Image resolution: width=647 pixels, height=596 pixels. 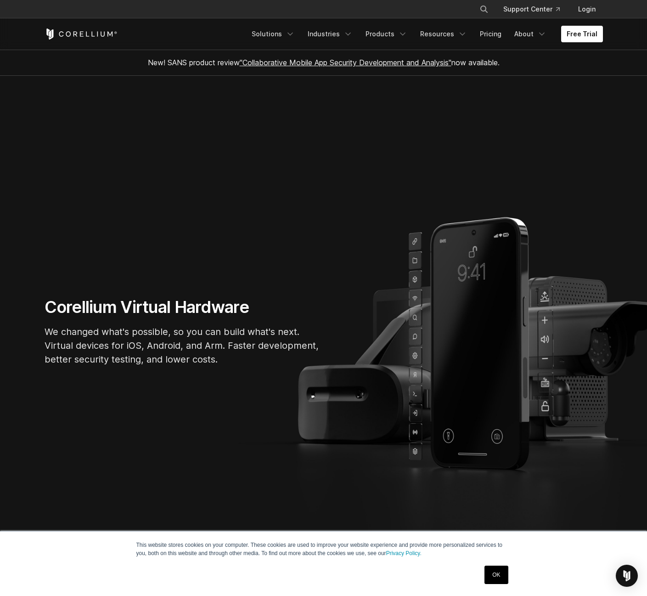 What do you see at coordinates (182, 346) in the screenshot?
I see `p: We changed what's possible, so you can build what's next. Virtual devices for iOS, Android, and A...` at bounding box center [182, 346].